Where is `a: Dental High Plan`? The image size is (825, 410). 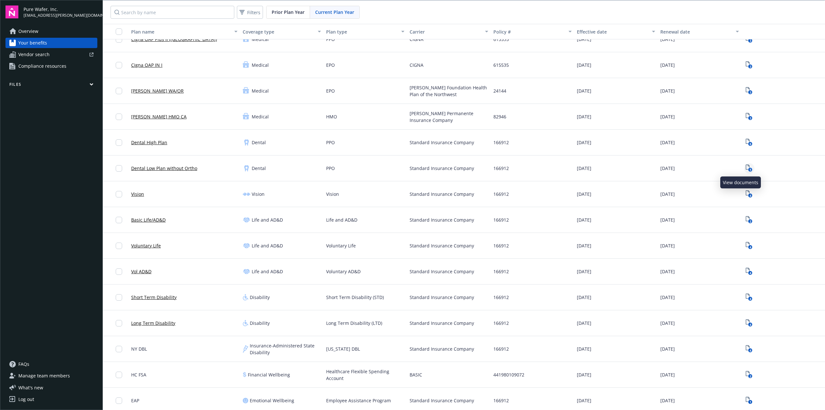
a: Dental High Plan is located at coordinates (149, 142).